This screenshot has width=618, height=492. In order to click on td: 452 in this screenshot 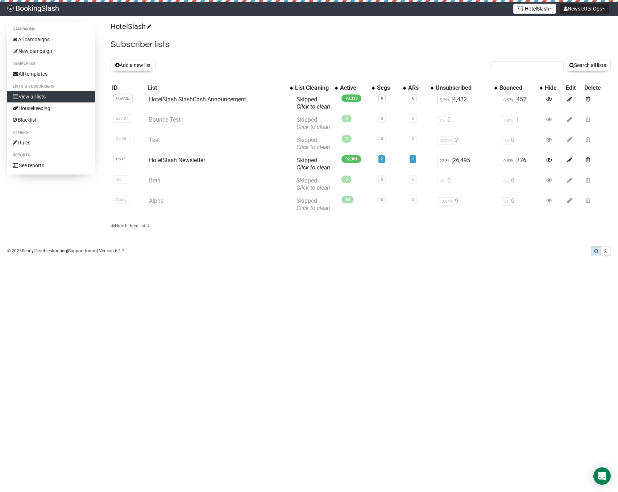, I will do `click(520, 103)`.